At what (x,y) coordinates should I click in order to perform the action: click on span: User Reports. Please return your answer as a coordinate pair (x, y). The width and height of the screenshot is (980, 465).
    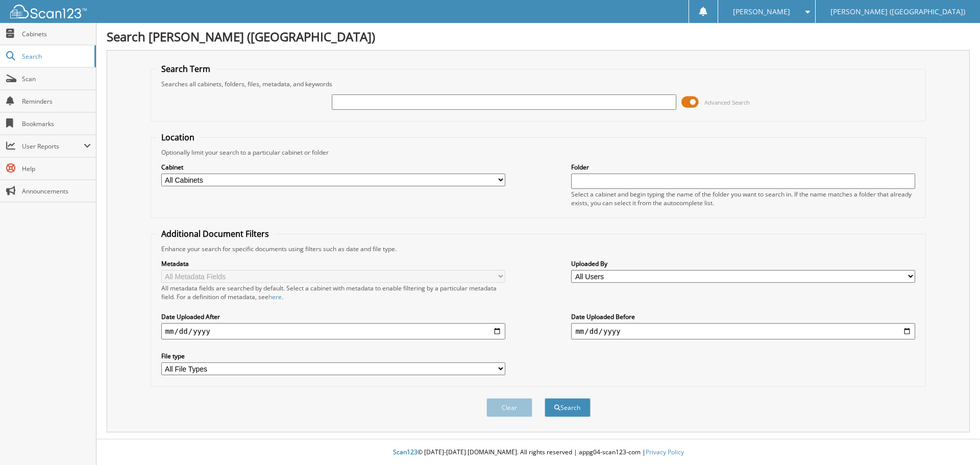
    Looking at the image, I should click on (53, 146).